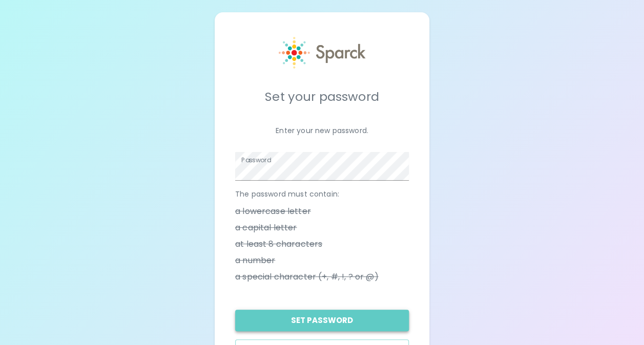 This screenshot has height=345, width=644. I want to click on img: Sparck logo, so click(322, 53).